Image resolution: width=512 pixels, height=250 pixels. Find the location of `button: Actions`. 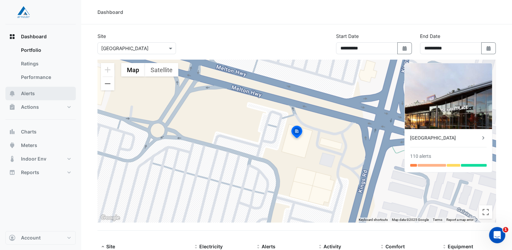

button: Actions is located at coordinates (41, 107).